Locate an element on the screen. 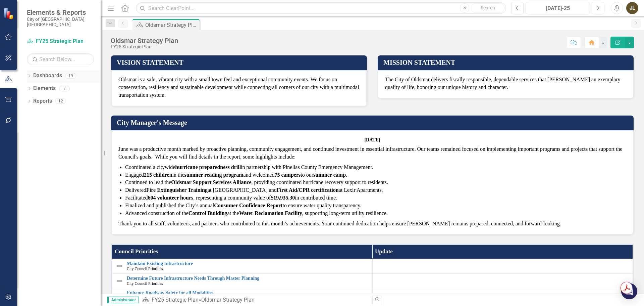 The image size is (644, 306). a: Dashboards is located at coordinates (48, 75).